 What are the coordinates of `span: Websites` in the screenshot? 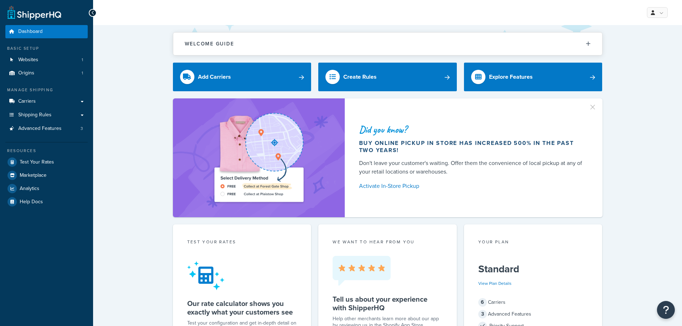 It's located at (28, 60).